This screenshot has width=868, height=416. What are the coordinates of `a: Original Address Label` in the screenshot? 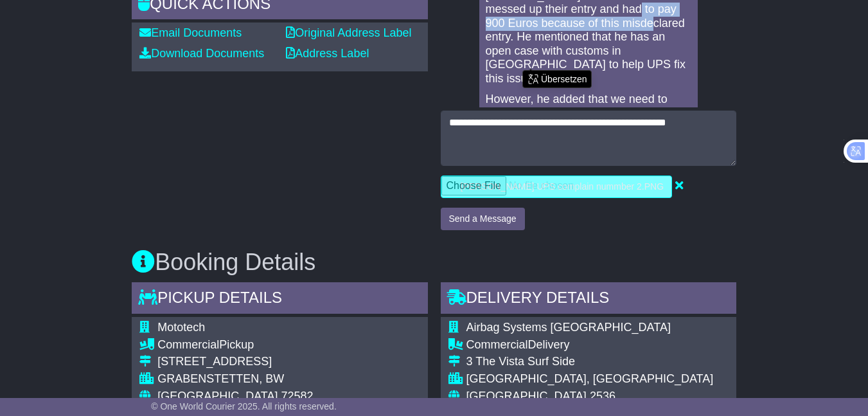 It's located at (348, 33).